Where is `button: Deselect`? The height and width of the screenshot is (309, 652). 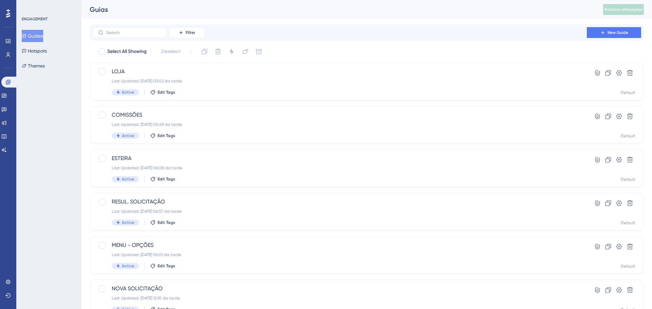 button: Deselect is located at coordinates (171, 52).